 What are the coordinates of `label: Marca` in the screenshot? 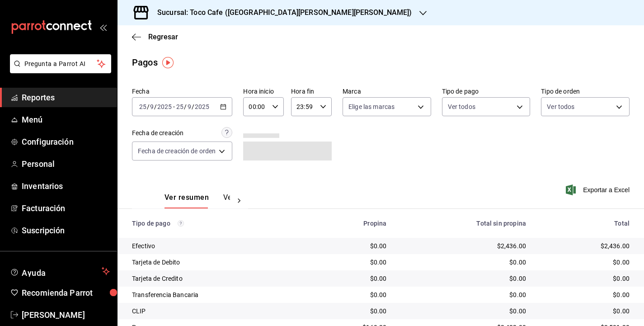 It's located at (387, 91).